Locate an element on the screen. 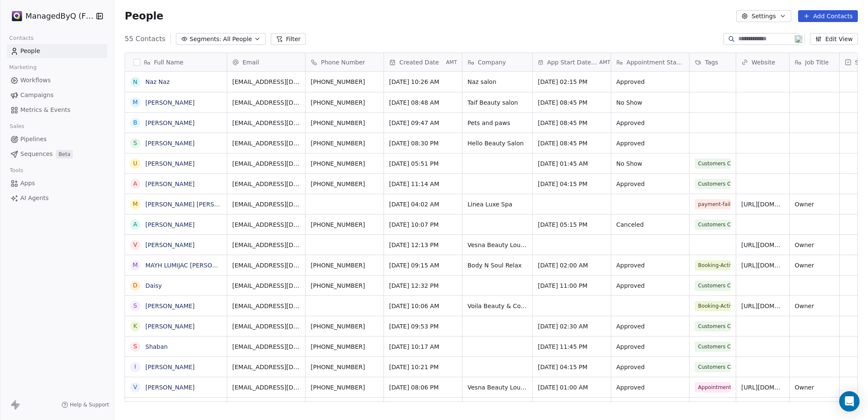  span: Canceled is located at coordinates (650, 225).